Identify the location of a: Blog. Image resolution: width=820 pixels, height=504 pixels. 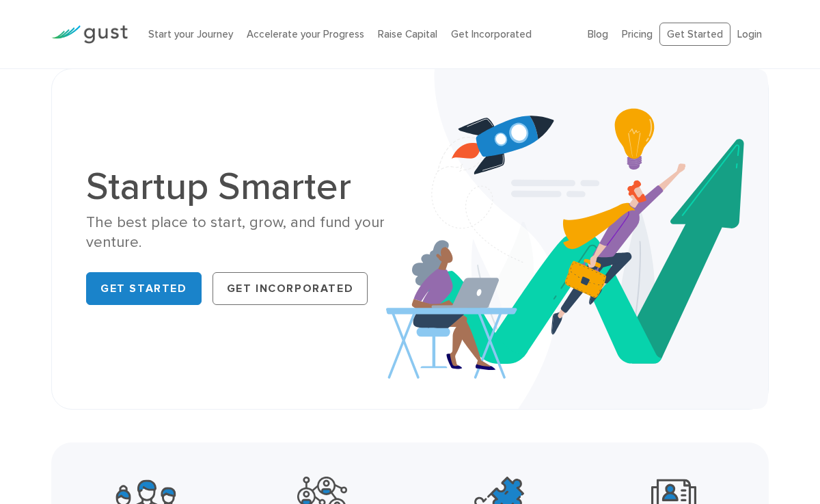
(598, 34).